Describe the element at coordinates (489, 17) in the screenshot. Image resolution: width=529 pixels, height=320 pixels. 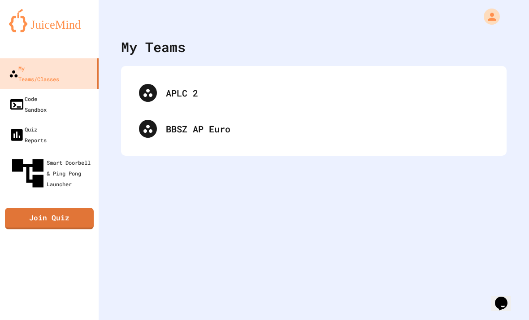
I see `div: My Account` at that location.